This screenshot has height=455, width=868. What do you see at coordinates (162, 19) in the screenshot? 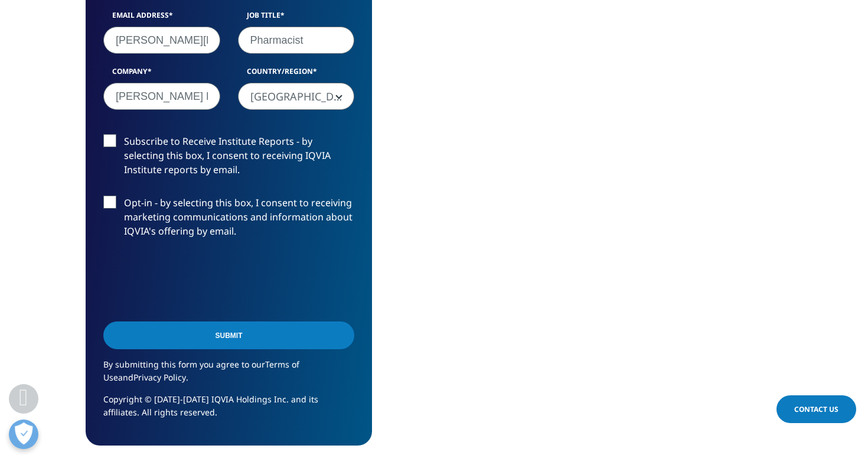
I see `label: Email Address` at bounding box center [162, 19].